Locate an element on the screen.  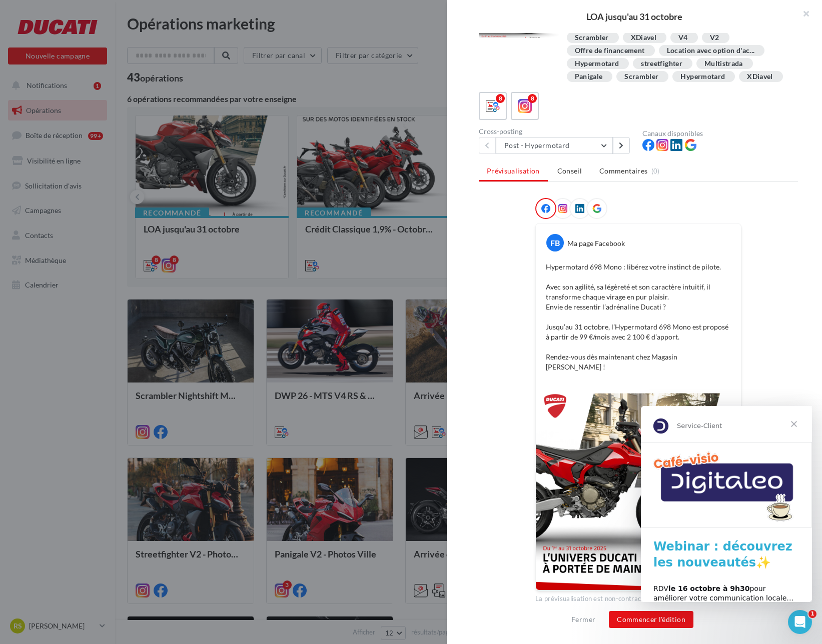
button: Commencer l'édition is located at coordinates (651, 620).